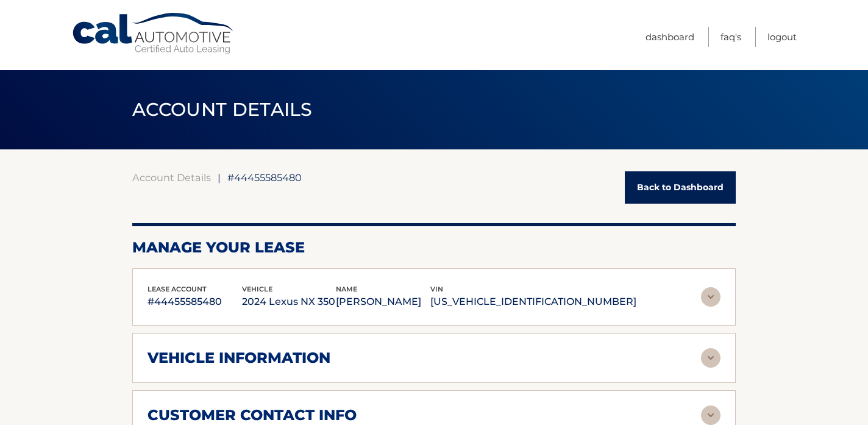  Describe the element at coordinates (251, 415) in the screenshot. I see `h2: customer contact info` at that location.